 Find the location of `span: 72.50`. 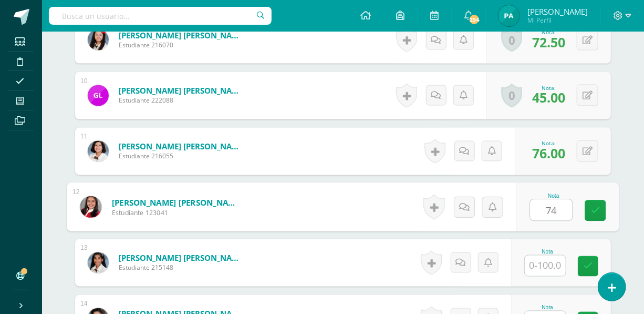

span: 72.50 is located at coordinates (549, 42).